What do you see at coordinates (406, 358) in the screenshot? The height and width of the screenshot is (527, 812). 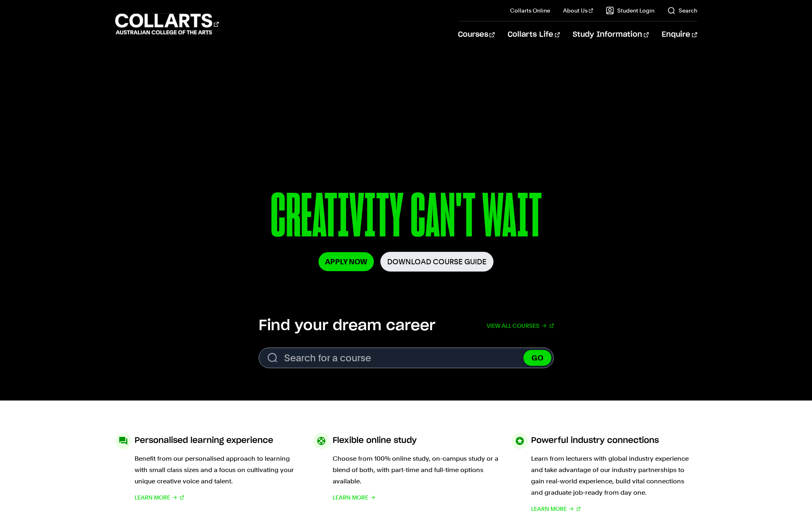 I see `form: Search` at bounding box center [406, 358].